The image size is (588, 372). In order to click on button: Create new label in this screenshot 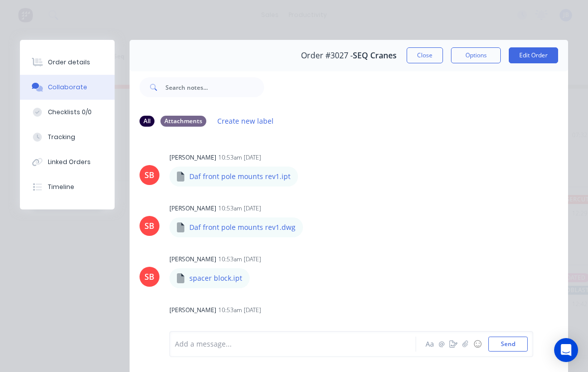, I will do `click(246, 120)`.